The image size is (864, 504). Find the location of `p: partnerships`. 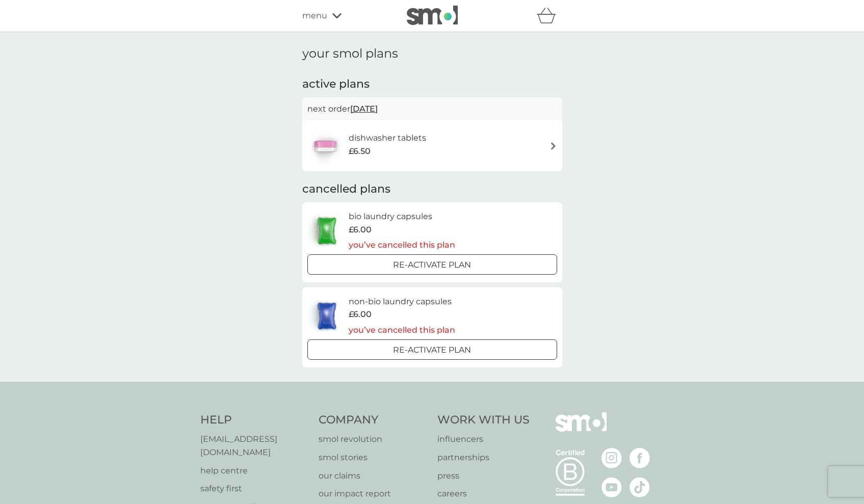

p: partnerships is located at coordinates (483, 458).